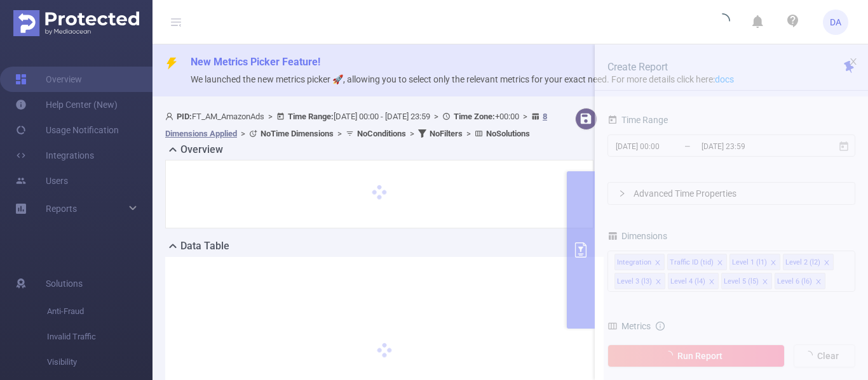  What do you see at coordinates (724, 79) in the screenshot?
I see `a: docs` at bounding box center [724, 79].